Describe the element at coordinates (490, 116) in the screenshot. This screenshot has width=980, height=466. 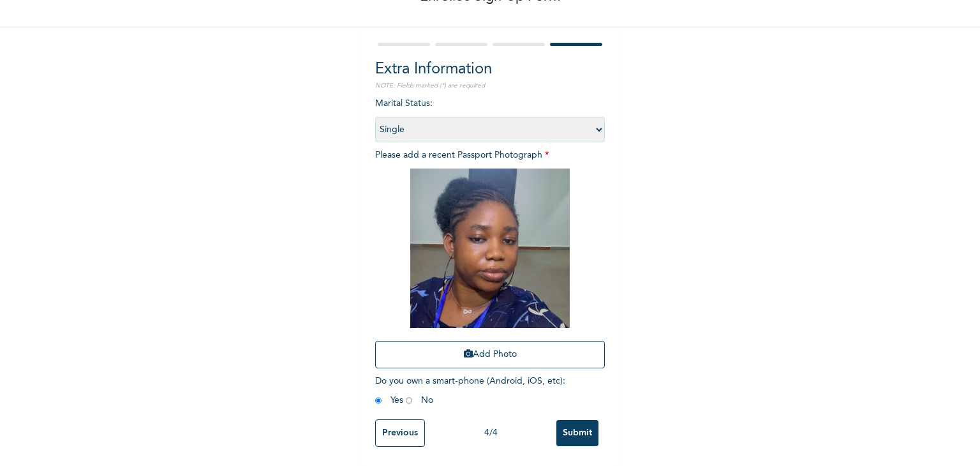
I see `span: Marital Status :` at that location.